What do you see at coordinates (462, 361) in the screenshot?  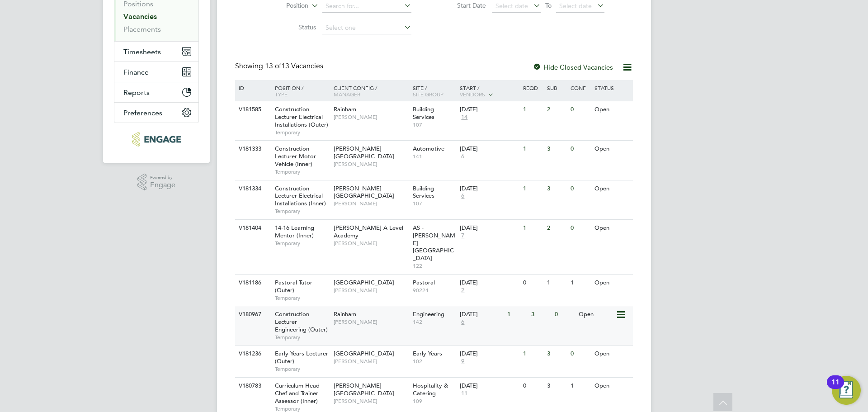 I see `span: 9` at bounding box center [462, 361].